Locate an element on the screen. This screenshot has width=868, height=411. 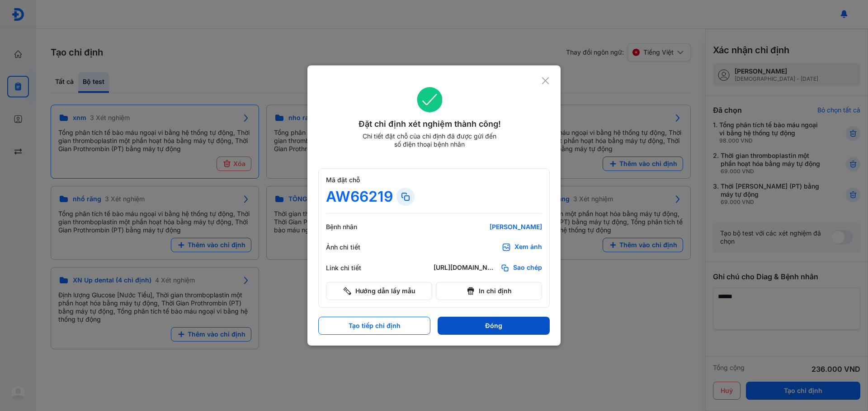
div: Ảnh chi tiết is located at coordinates (353, 248).